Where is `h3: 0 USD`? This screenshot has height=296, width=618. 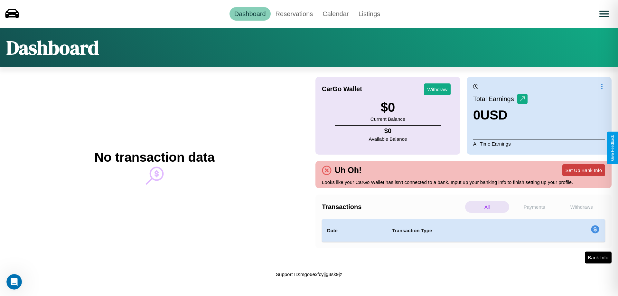
h3: 0 USD is located at coordinates (500, 115).